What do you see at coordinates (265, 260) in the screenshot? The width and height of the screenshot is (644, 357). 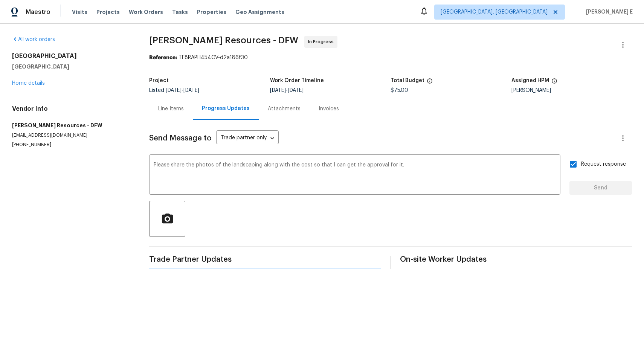 I see `span: Trade Partner Updates` at bounding box center [265, 260].